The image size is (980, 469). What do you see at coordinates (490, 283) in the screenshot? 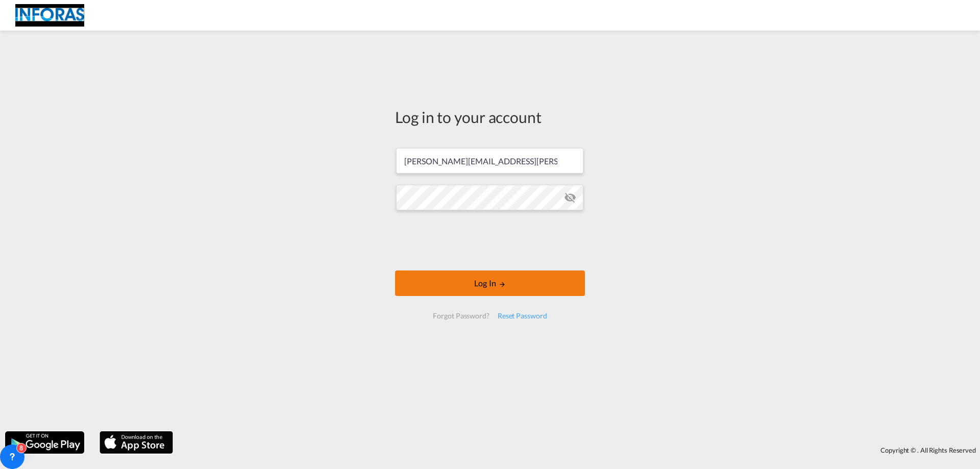
I see `button: LOGIN` at bounding box center [490, 283].